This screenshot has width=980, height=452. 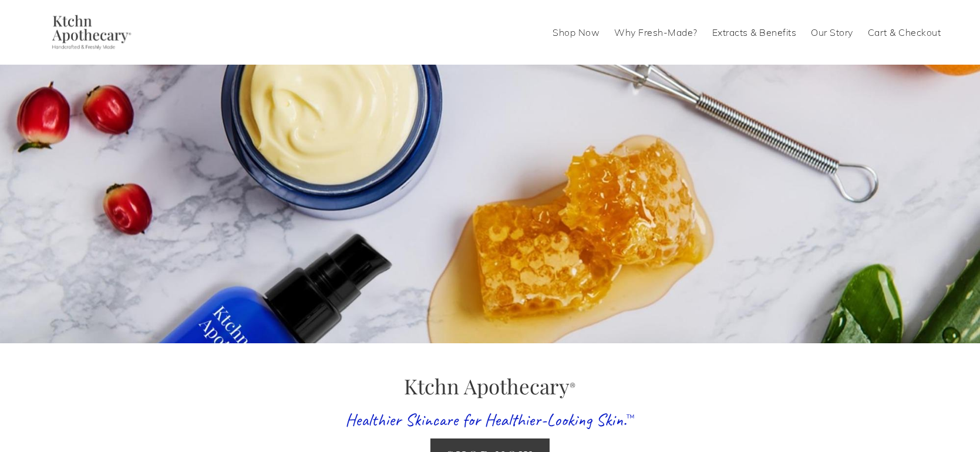 What do you see at coordinates (656, 32) in the screenshot?
I see `a: Why Fresh-Made?` at bounding box center [656, 32].